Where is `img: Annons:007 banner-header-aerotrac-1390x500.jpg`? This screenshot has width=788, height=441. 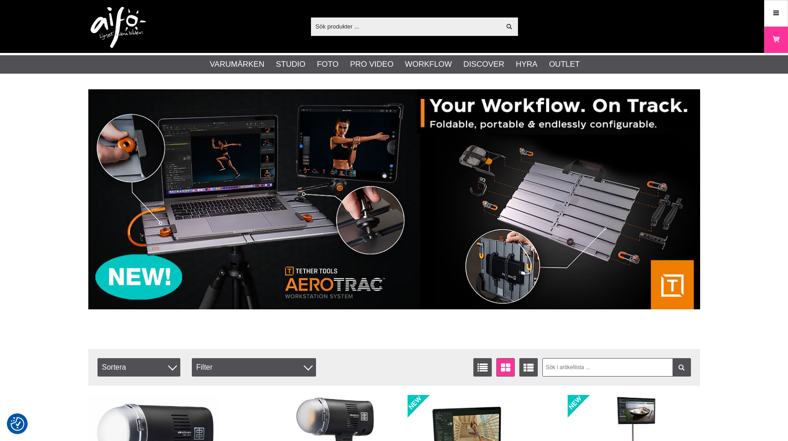 img: Annons:007 banner-header-aerotrac-1390x500.jpg is located at coordinates (394, 199).